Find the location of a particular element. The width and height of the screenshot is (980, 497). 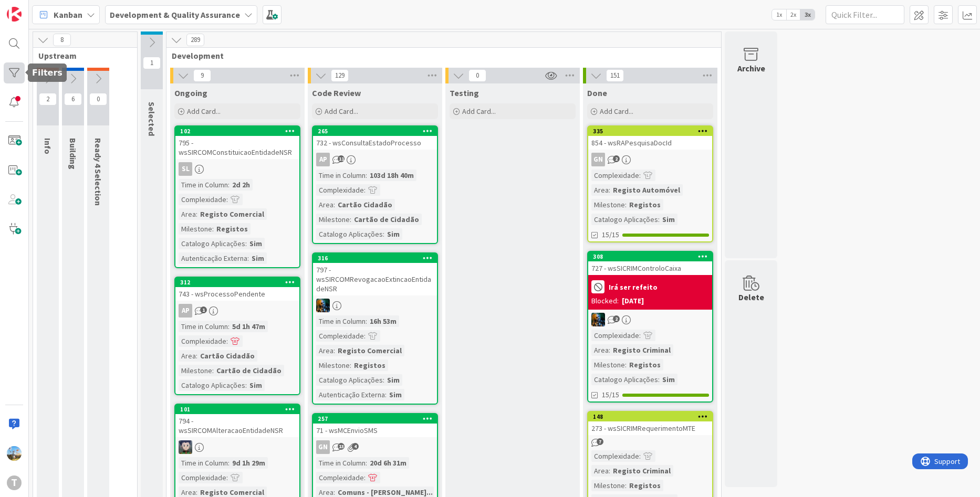

div: 797 - wsSIRCOMRevogacaoExtincaoEntidadeNSR is located at coordinates (375, 279).